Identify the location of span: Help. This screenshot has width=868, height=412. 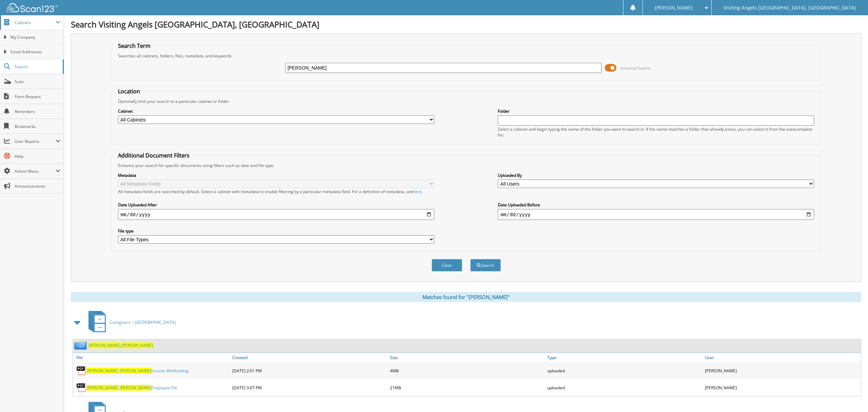
(37, 156).